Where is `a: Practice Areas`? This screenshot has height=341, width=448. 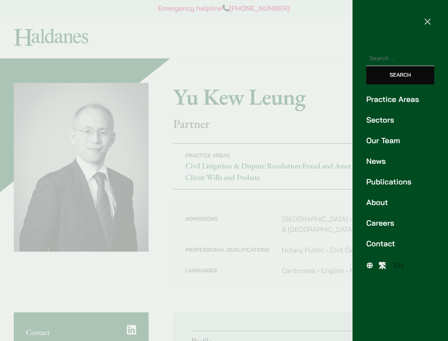
a: Practice Areas is located at coordinates (400, 99).